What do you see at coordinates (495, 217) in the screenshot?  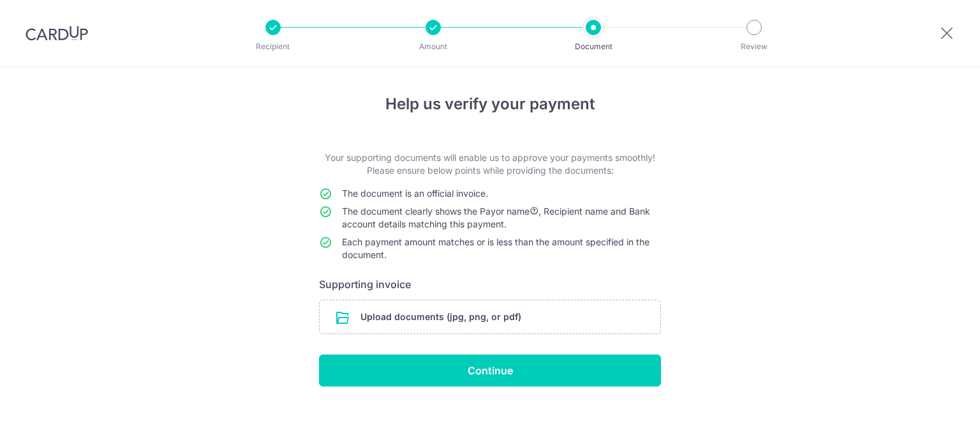 I see `span: The document clearly shows the Payor name , Recipient name and Bank account details matching this...` at bounding box center [495, 217].